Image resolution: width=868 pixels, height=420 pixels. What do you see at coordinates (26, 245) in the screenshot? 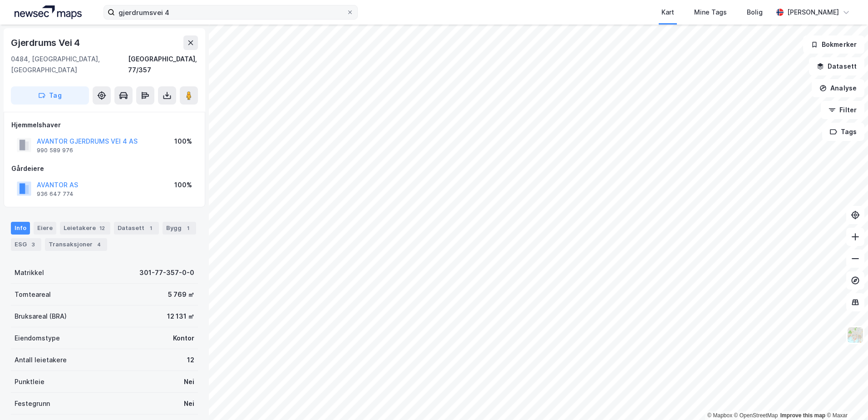
I see `div: ESG` at bounding box center [26, 245].